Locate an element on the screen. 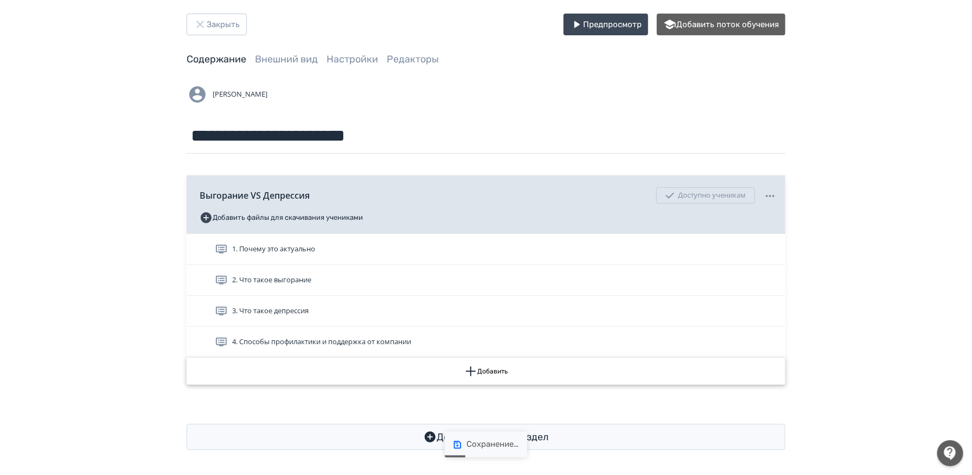 The width and height of the screenshot is (972, 475). div: Доступно ученикам is located at coordinates (706, 195).